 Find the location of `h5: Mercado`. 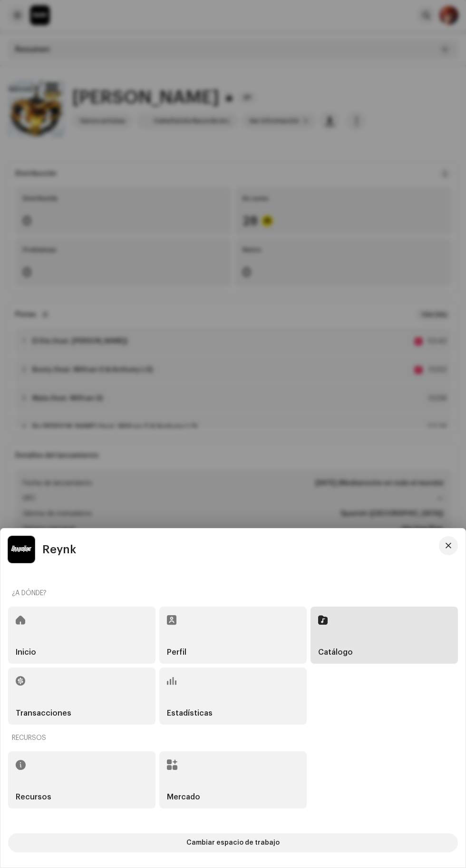

h5: Mercado is located at coordinates (184, 797).